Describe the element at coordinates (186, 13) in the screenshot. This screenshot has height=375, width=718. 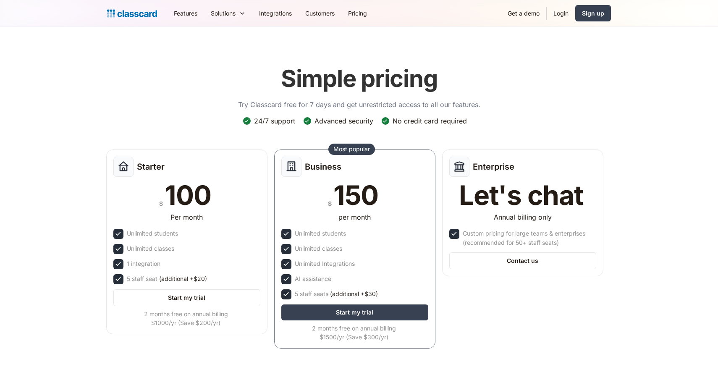
I see `a: Features` at that location.